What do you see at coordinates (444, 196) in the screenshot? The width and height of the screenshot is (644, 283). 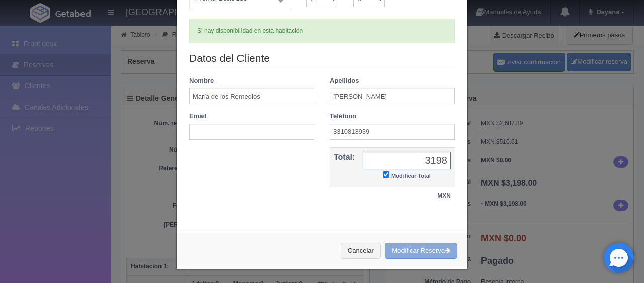 I see `strong: MXN` at bounding box center [444, 196].